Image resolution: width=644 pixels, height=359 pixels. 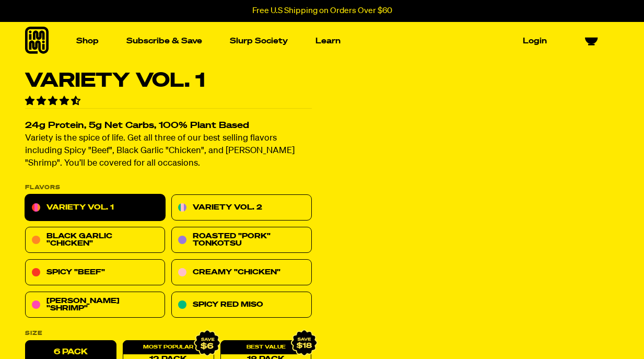 I want to click on a: Black Garlic "Chicken", so click(x=95, y=240).